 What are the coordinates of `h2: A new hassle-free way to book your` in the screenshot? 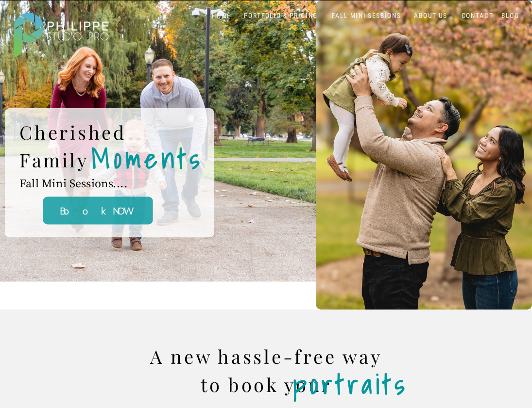 It's located at (266, 372).